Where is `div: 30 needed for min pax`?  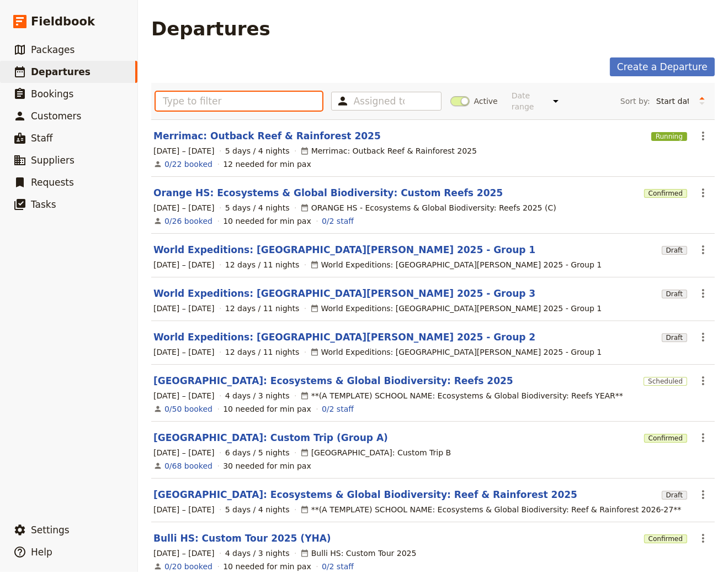
div: 30 needed for min pax is located at coordinates (267, 466).